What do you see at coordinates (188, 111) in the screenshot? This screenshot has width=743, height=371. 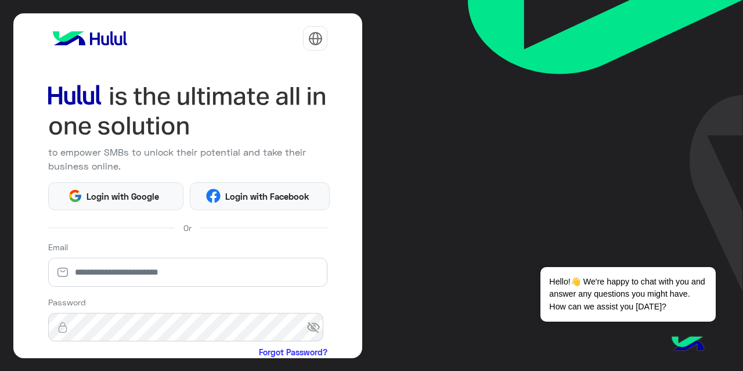 I see `img: hululLoginTitle_EN.svg` at bounding box center [188, 111].